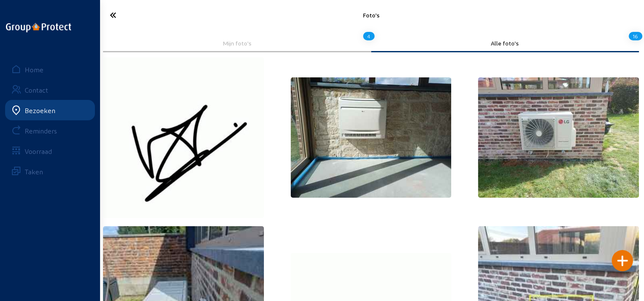 The image size is (644, 301). What do you see at coordinates (184, 138) in the screenshot?
I see `img: thb_07ae0d9b-10fe-f996-9873-897bf778f911.jpeg` at bounding box center [184, 138].